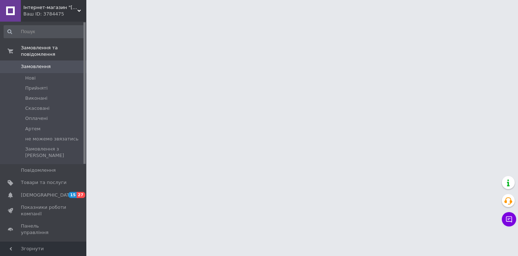  Describe the element at coordinates (33, 129) in the screenshot. I see `span: Артем` at that location.